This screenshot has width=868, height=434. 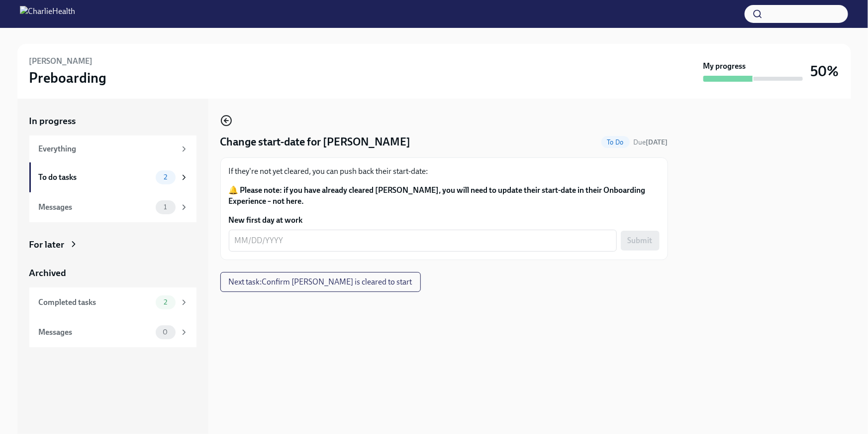 What do you see at coordinates (113, 332) in the screenshot?
I see `a: Messages0` at bounding box center [113, 332].